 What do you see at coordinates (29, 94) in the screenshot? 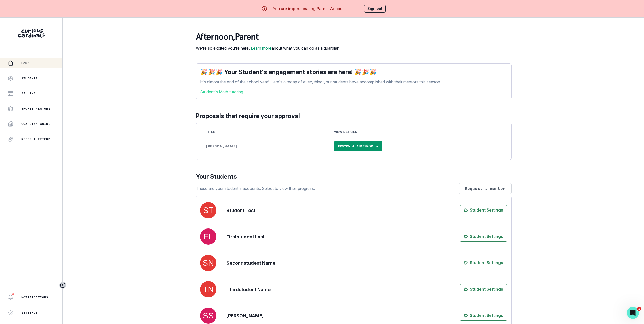
I see `p: Billing` at bounding box center [29, 94].